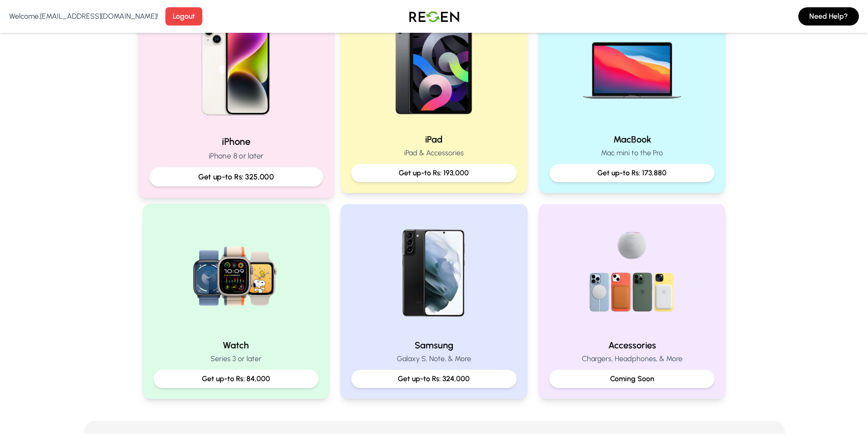  I want to click on h2: Accessories, so click(632, 345).